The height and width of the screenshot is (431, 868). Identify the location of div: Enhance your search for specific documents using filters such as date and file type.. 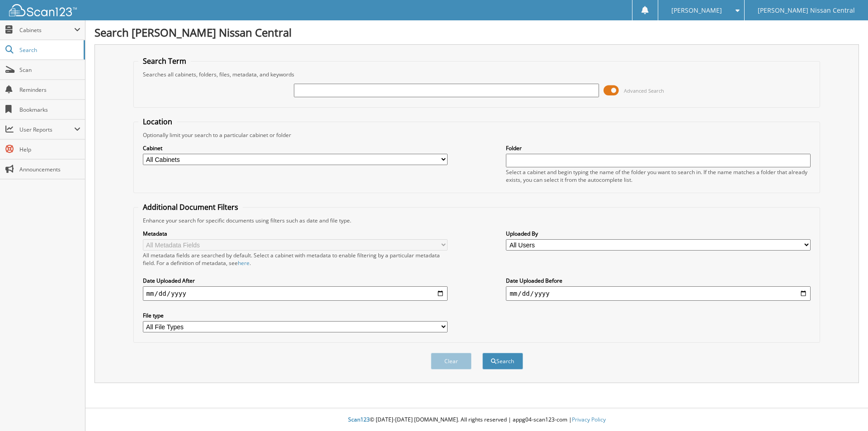
(477, 220).